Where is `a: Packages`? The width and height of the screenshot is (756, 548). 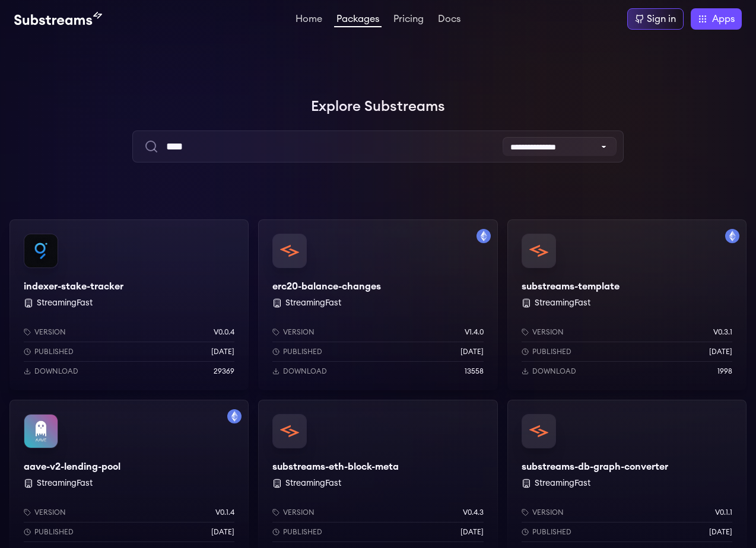
a: Packages is located at coordinates (358, 21).